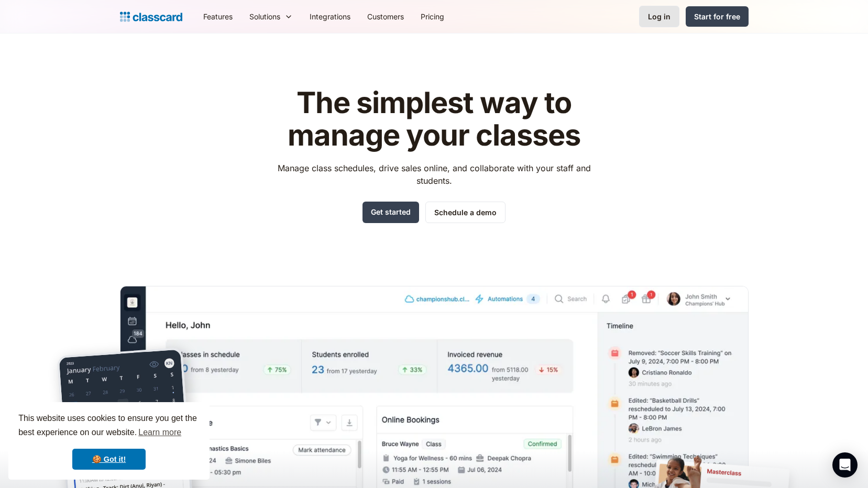  I want to click on a: Schedule a demo, so click(465, 212).